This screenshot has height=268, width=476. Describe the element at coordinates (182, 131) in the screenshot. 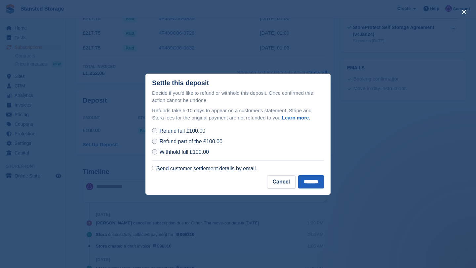

I see `span: Refund full £100.00` at that location.